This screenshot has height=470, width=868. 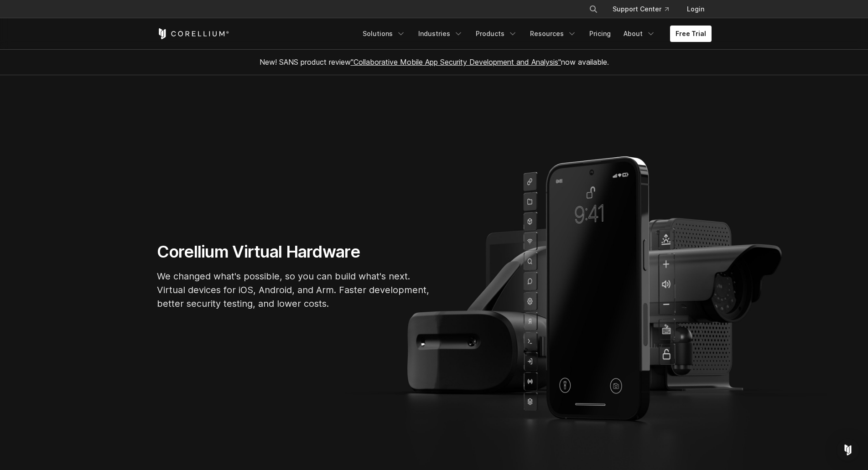 What do you see at coordinates (496, 33) in the screenshot?
I see `a: Products` at bounding box center [496, 33].